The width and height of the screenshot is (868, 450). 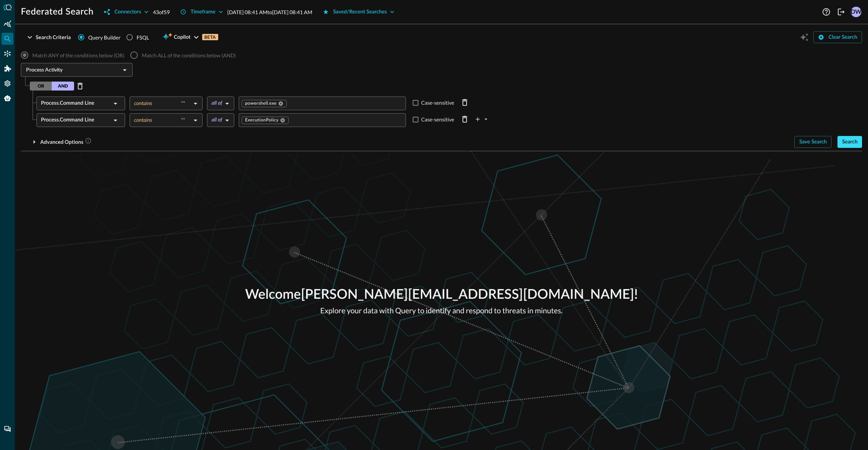 I want to click on div: Search, so click(x=850, y=142).